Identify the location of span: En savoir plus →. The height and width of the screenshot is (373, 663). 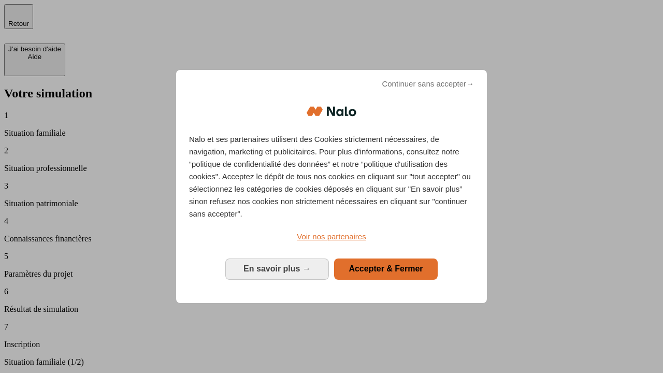
(277, 268).